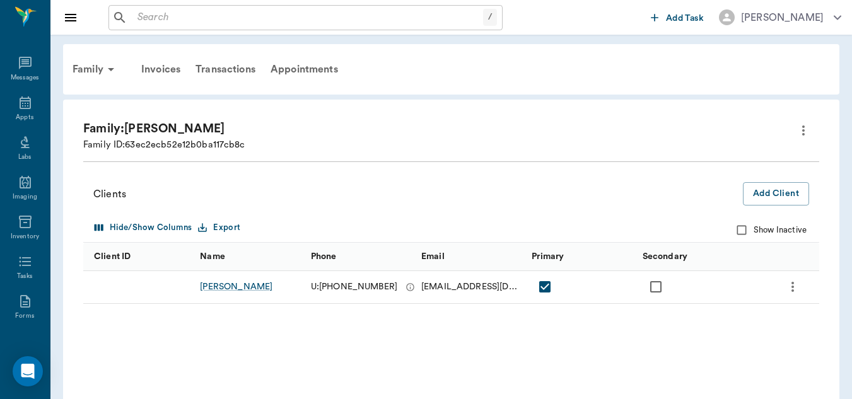  What do you see at coordinates (470, 287) in the screenshot?
I see `div: mnpryor23@gmail.com` at bounding box center [470, 287].